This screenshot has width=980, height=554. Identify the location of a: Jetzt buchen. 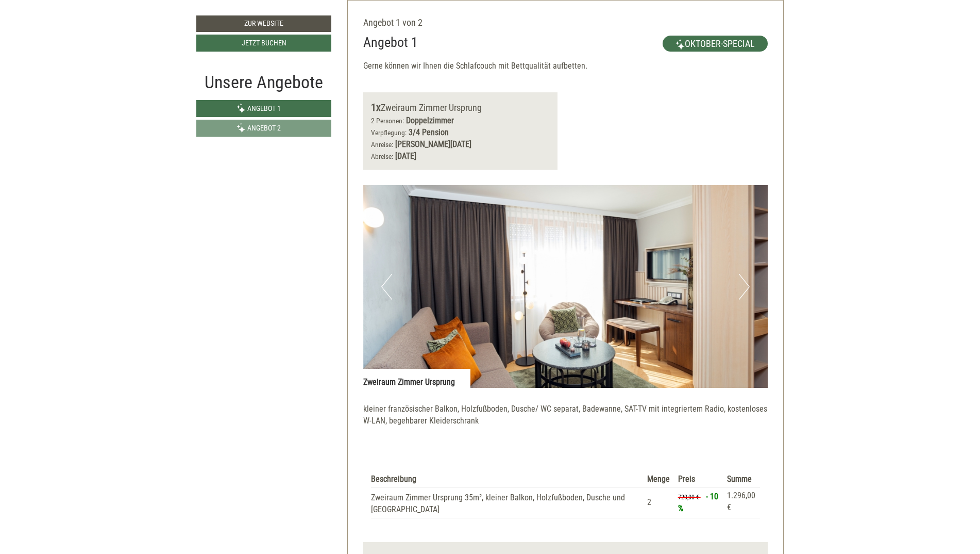
(264, 43).